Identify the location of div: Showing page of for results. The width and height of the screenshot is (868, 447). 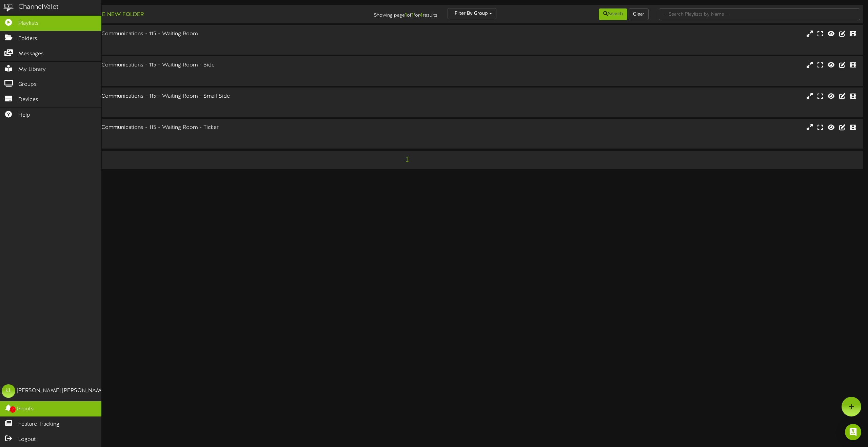
(372, 14).